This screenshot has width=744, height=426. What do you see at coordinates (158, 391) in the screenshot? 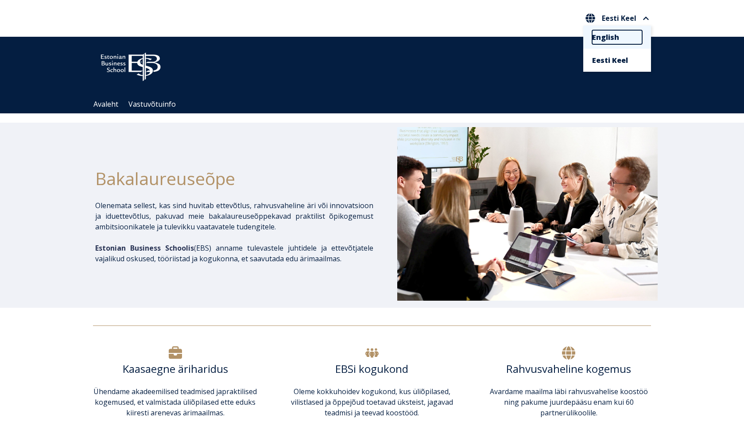
I see `span: Ühendame akadeemilised teadmised ja` at bounding box center [158, 391].